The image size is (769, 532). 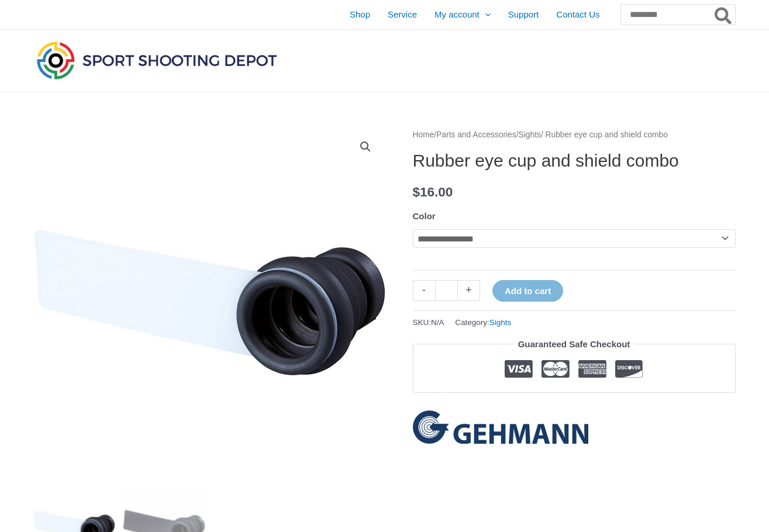 What do you see at coordinates (574, 344) in the screenshot?
I see `legend: Guaranteed Safe Checkout` at bounding box center [574, 344].